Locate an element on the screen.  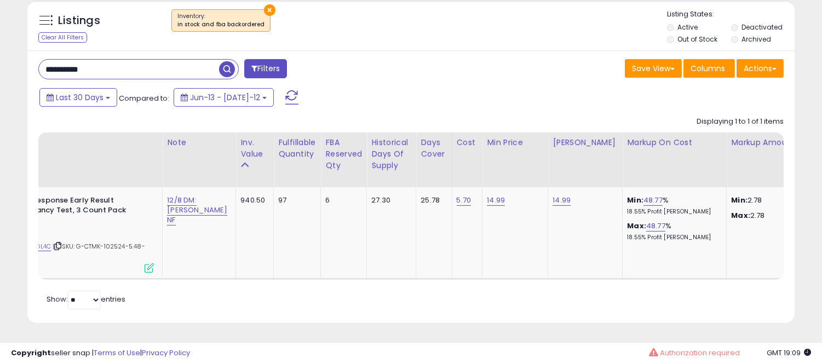
label: Active is located at coordinates (688, 27).